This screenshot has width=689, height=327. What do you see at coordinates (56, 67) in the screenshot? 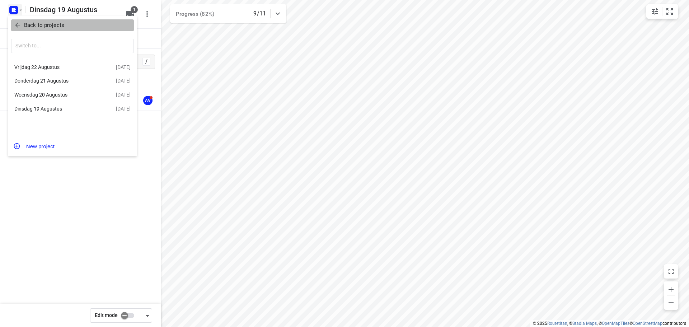
I see `div: Vrijdag 22 Augustus` at bounding box center [56, 67].